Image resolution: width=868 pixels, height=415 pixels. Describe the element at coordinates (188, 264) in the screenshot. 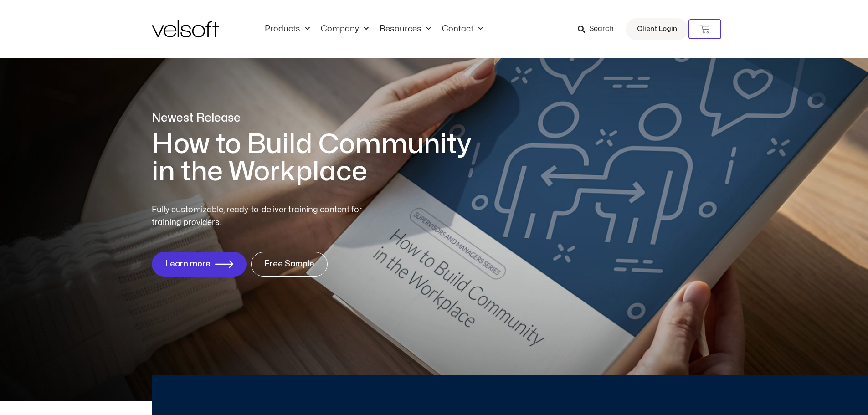

I see `span: Learn more` at that location.